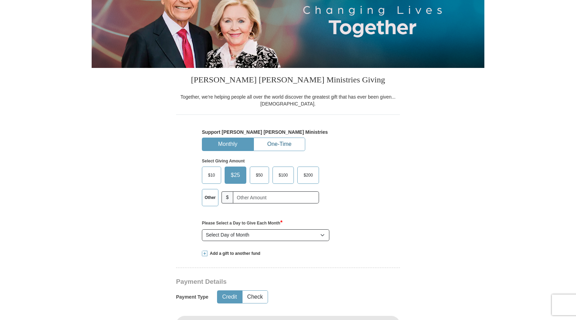 The image size is (576, 320). Describe the element at coordinates (255, 297) in the screenshot. I see `button: Check` at that location.